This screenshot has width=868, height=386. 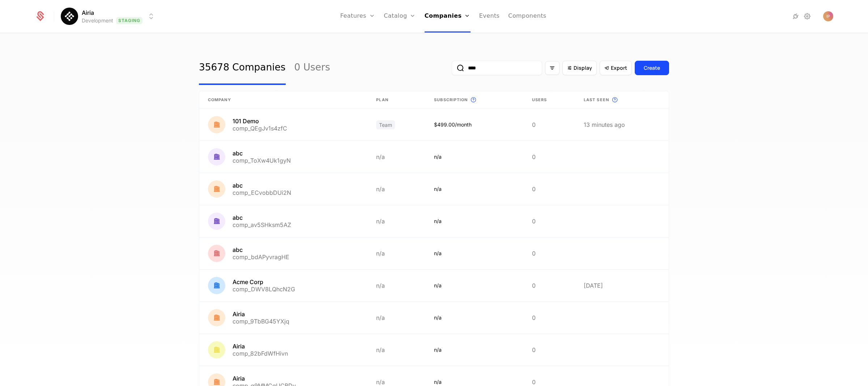 What do you see at coordinates (88, 13) in the screenshot?
I see `span: Airia` at bounding box center [88, 13].